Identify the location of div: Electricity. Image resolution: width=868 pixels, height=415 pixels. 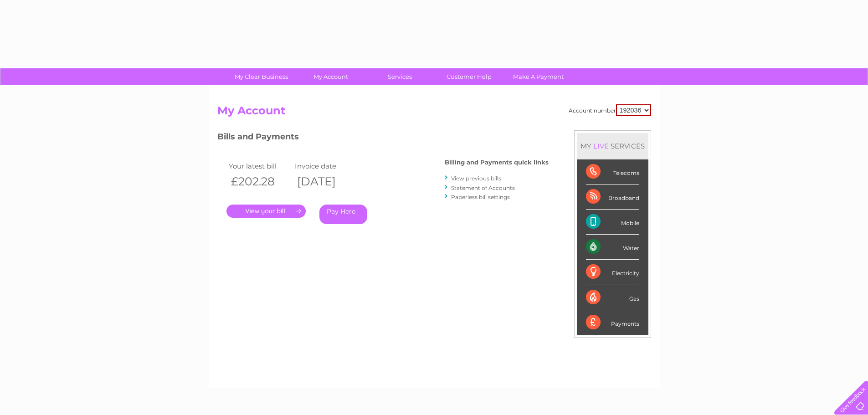
(612, 272).